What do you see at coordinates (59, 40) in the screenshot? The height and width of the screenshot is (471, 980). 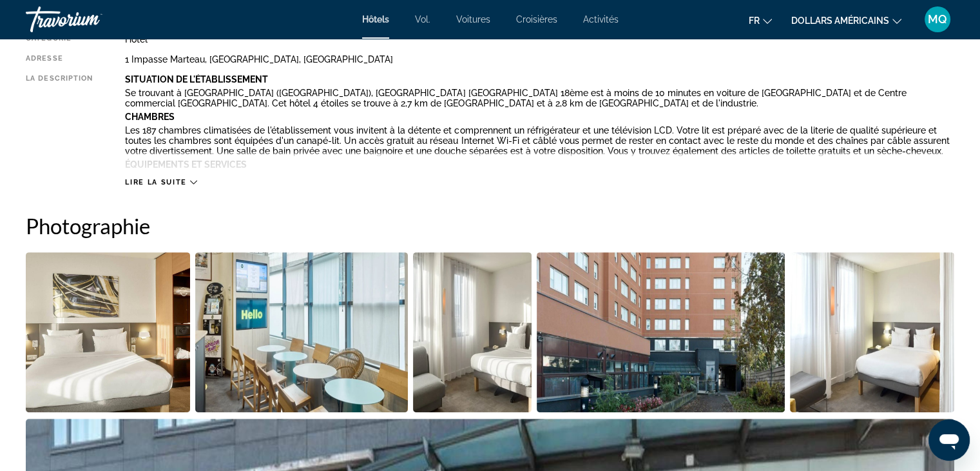 I see `div: Catégorie` at bounding box center [59, 40].